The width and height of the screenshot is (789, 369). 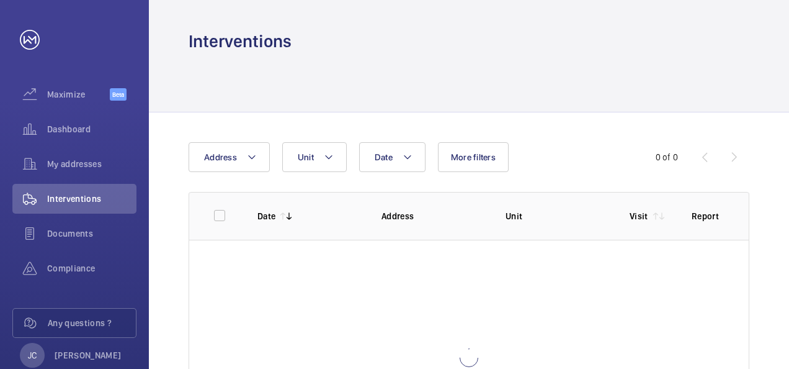 I want to click on button: Address, so click(x=229, y=157).